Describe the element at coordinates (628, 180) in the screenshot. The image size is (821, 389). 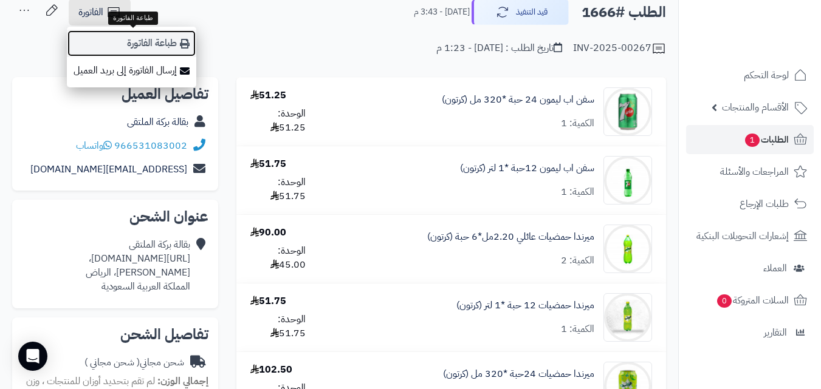
I see `img: 1747540828-789ab214-413e-4ccd-b32f-1699f0bc-90x90.jpg` at that location.